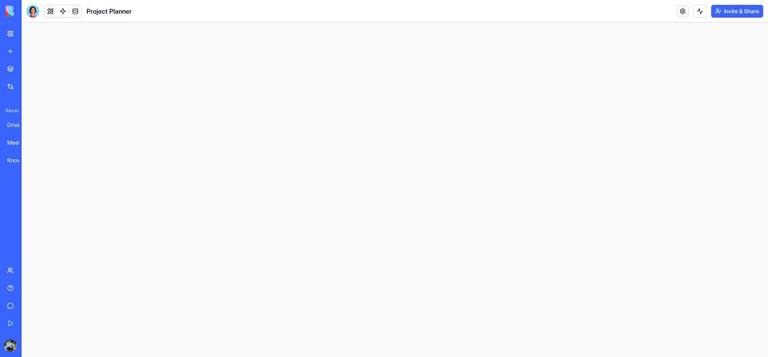 This screenshot has height=357, width=768. I want to click on a: Driving For Dollars, so click(18, 125).